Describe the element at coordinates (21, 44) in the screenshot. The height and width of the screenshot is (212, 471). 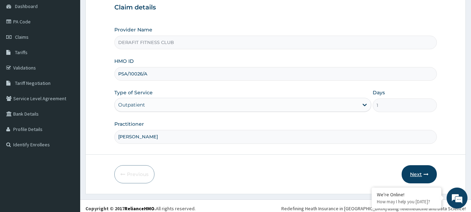
I see `img: d_794563401_company_1708531726252_794563401` at that location.